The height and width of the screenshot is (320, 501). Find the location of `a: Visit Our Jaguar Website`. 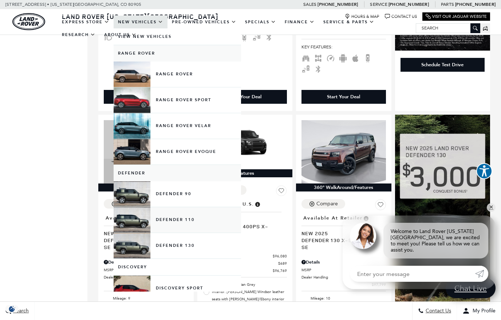

a: Visit Our Jaguar Website is located at coordinates (456, 16).